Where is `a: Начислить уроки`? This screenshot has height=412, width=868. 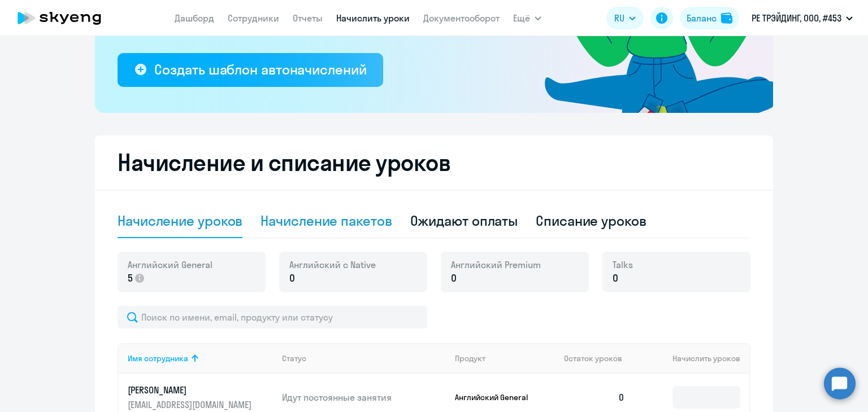 a: Начислить уроки is located at coordinates (373, 18).